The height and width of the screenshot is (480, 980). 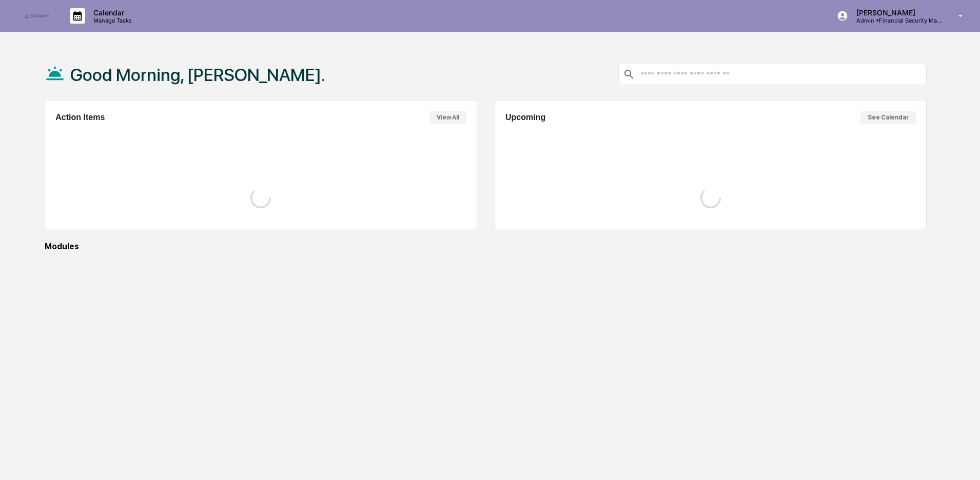 I want to click on h2: Upcoming, so click(x=525, y=118).